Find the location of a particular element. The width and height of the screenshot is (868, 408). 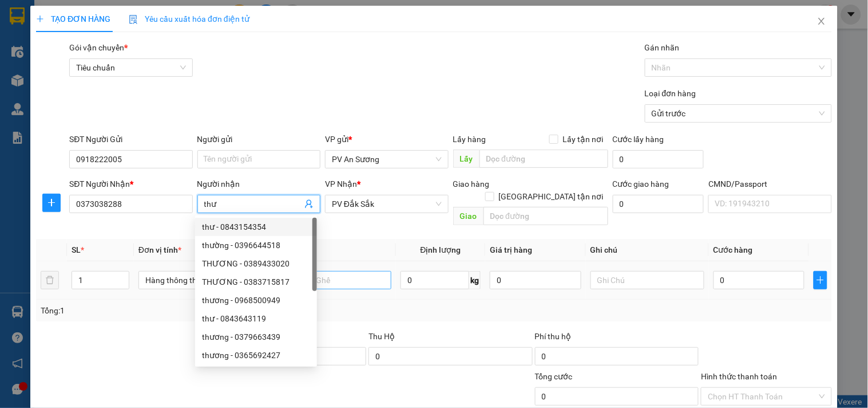

div: Tổng: 1 is located at coordinates (188, 310).